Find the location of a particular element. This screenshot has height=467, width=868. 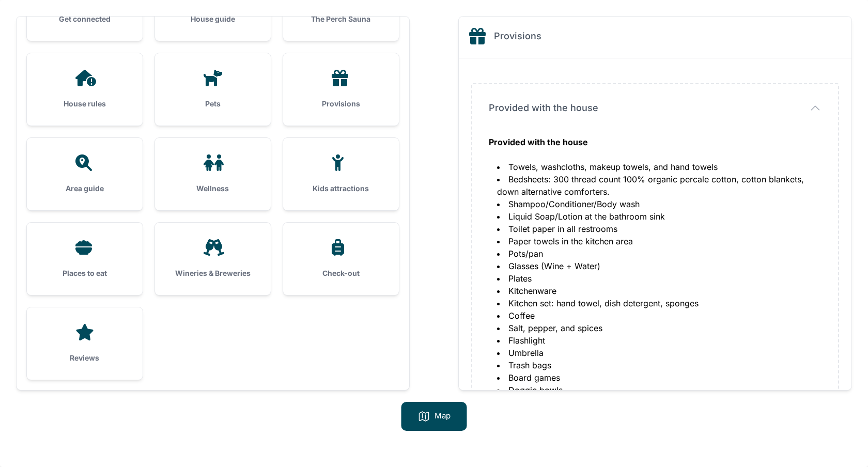

li: Glasses (Wine + Water) is located at coordinates (659, 266).